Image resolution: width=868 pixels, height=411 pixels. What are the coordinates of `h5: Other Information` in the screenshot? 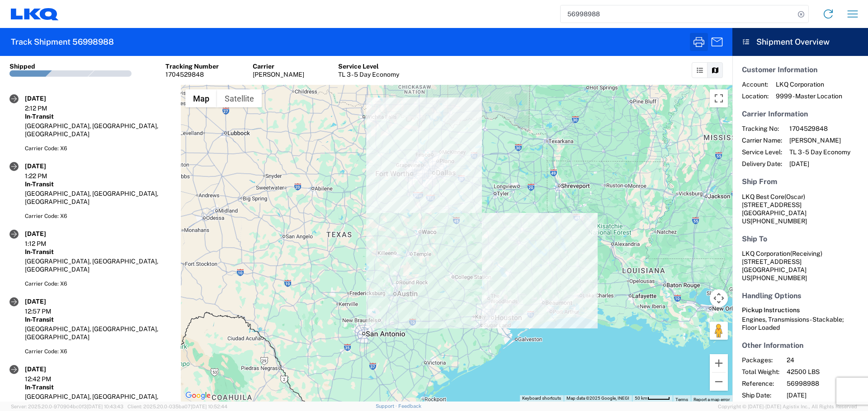 It's located at (800, 345).